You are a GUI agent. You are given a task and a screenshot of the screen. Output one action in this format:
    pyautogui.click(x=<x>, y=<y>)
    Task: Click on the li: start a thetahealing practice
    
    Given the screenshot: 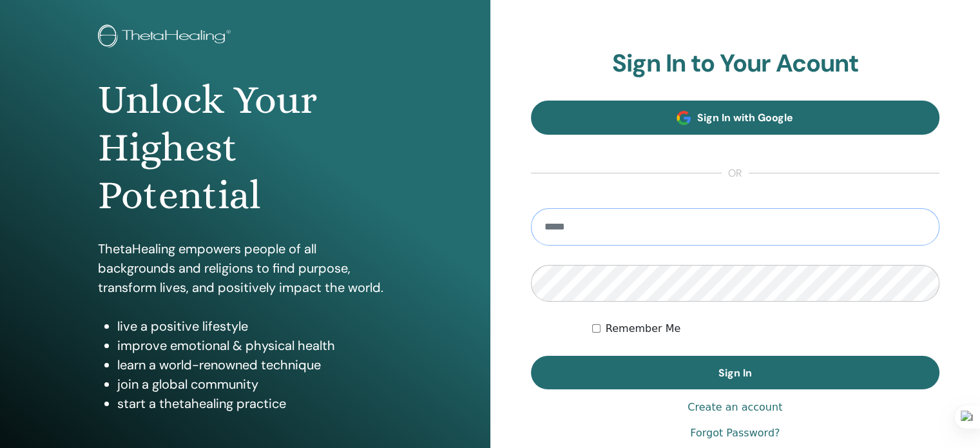 What is the action you would take?
    pyautogui.click(x=254, y=404)
    